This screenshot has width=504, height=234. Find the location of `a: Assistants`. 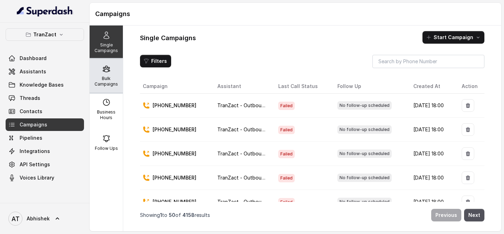

a: Assistants is located at coordinates (45, 72).